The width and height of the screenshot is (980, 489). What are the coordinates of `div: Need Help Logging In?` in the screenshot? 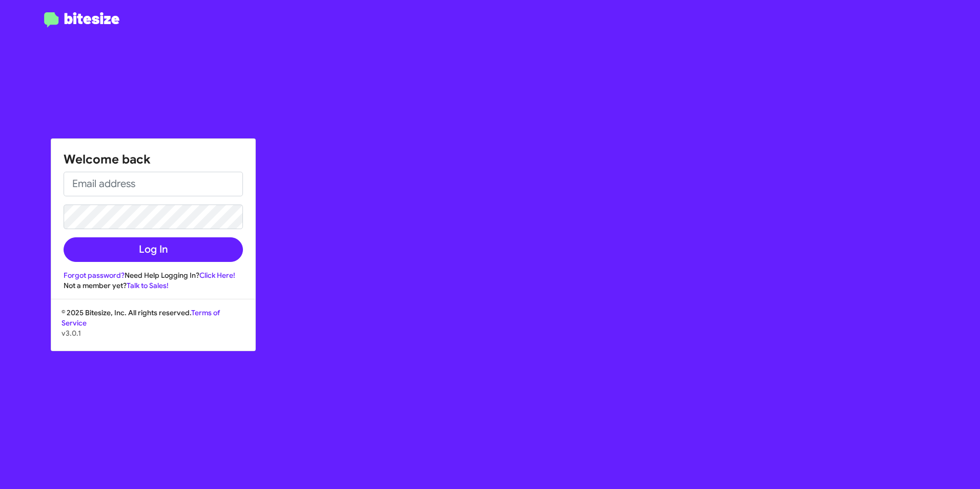 It's located at (153, 275).